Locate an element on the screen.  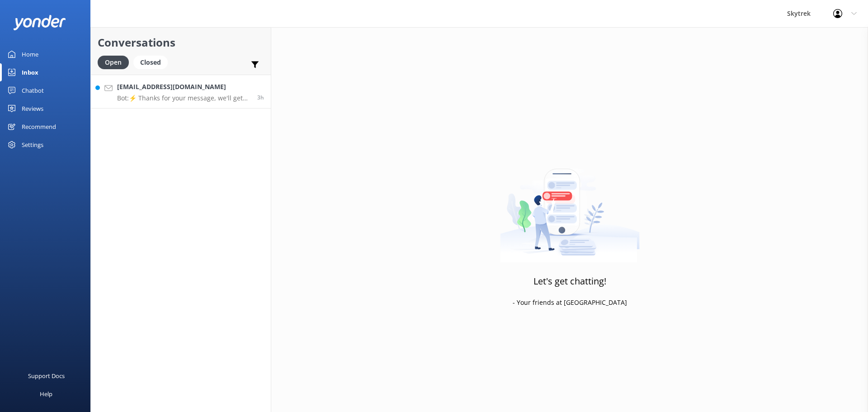
div: Open is located at coordinates (113, 62).